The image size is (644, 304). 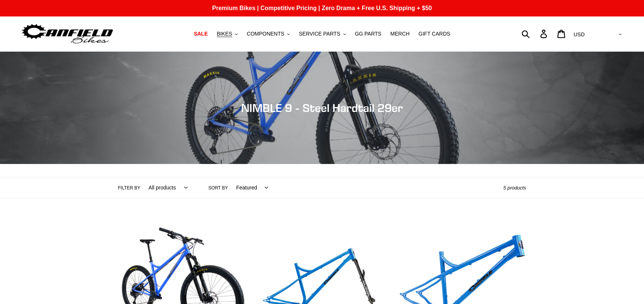 What do you see at coordinates (268, 33) in the screenshot?
I see `button: COMPONENTS` at bounding box center [268, 33].